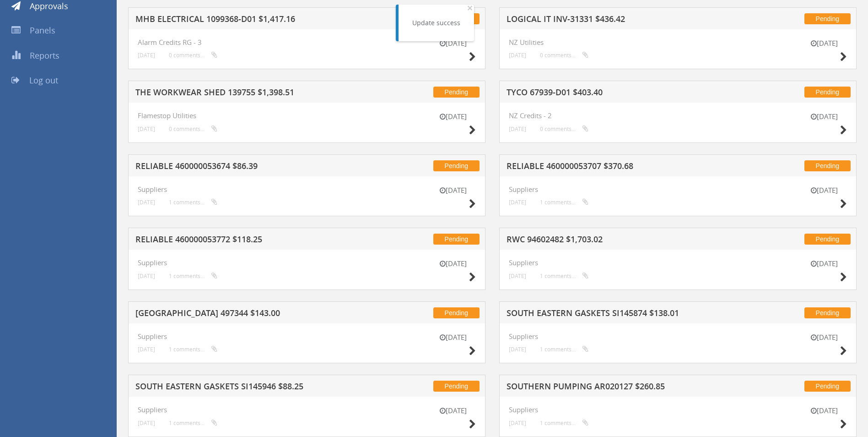 The width and height of the screenshot is (868, 437). What do you see at coordinates (626, 314) in the screenshot?
I see `h5: SOUTH EASTERN GASKETS SI145874 $138.01` at bounding box center [626, 314].